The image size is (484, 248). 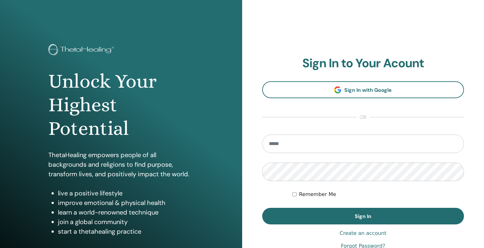 I want to click on span: Sign In with Google, so click(x=368, y=90).